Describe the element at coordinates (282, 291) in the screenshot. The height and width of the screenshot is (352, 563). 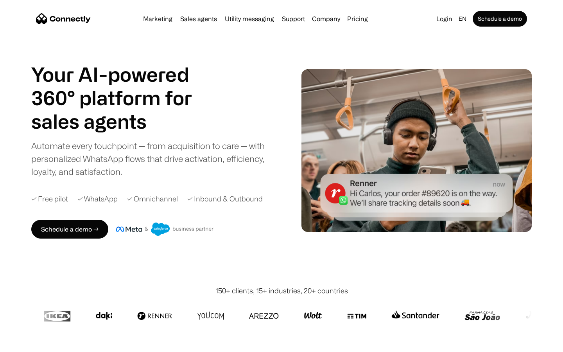
I see `div: 150+ clients, 15+ industries, 20+ countries` at that location.